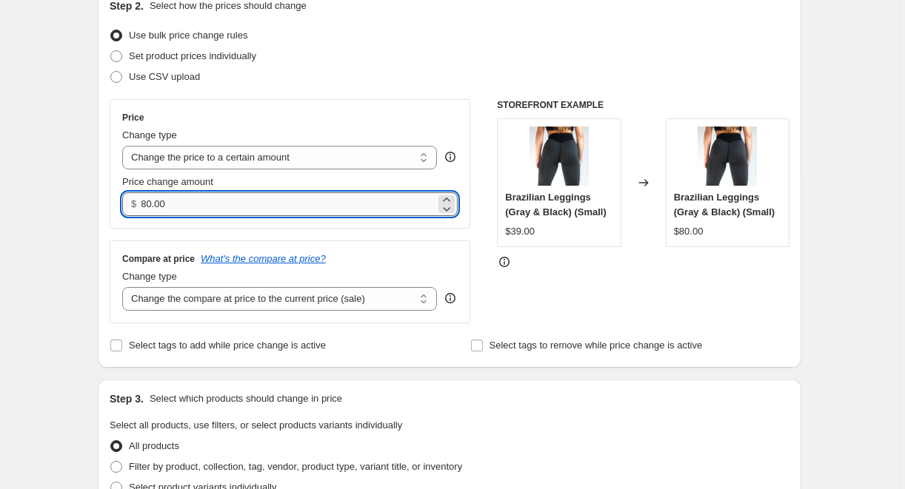 The image size is (905, 489). What do you see at coordinates (295, 466) in the screenshot?
I see `span: Filter by product, collection, tag, vendor, product type, variant title, or inventory` at bounding box center [295, 466].